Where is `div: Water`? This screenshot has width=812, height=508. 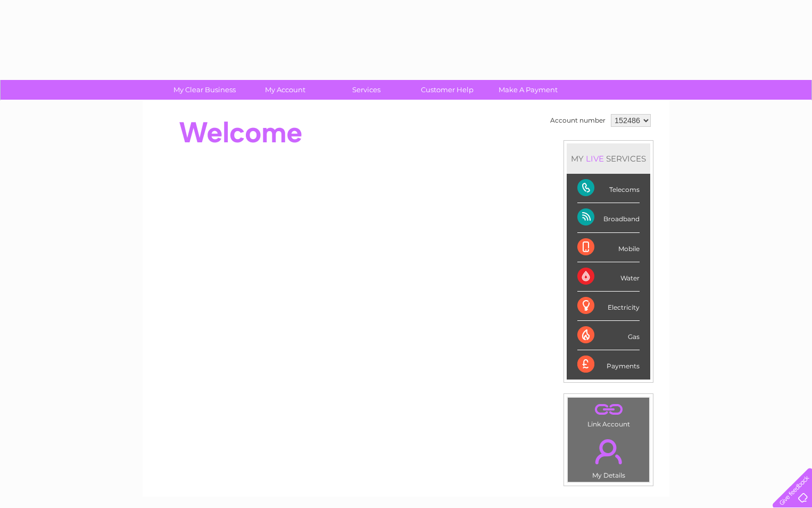
div: Water is located at coordinates (608, 276).